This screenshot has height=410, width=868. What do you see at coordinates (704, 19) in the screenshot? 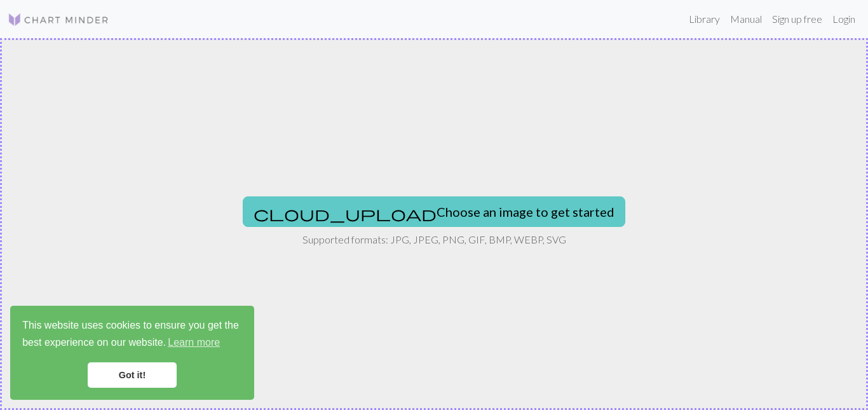
I see `a: Library` at bounding box center [704, 19].